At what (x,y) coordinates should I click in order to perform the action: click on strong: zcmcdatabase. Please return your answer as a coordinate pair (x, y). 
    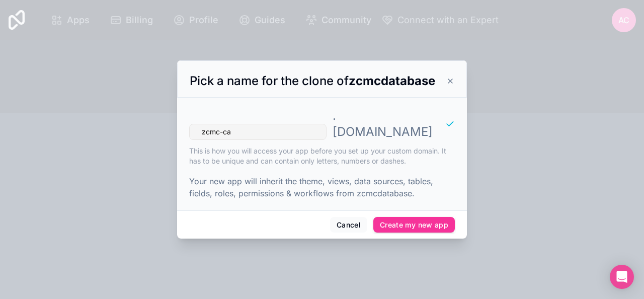
    Looking at the image, I should click on (392, 80).